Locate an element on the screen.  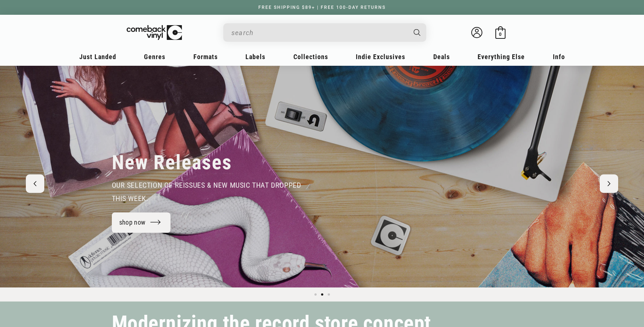
input: When autocomplete results are available use up and down arrows to review and enter to select is located at coordinates (319, 33).